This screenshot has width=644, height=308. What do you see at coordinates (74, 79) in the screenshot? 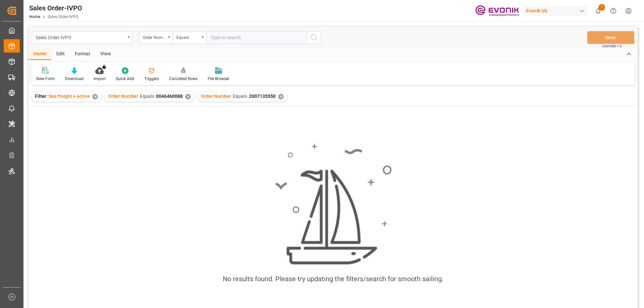
I see `div: Download` at bounding box center [74, 79].